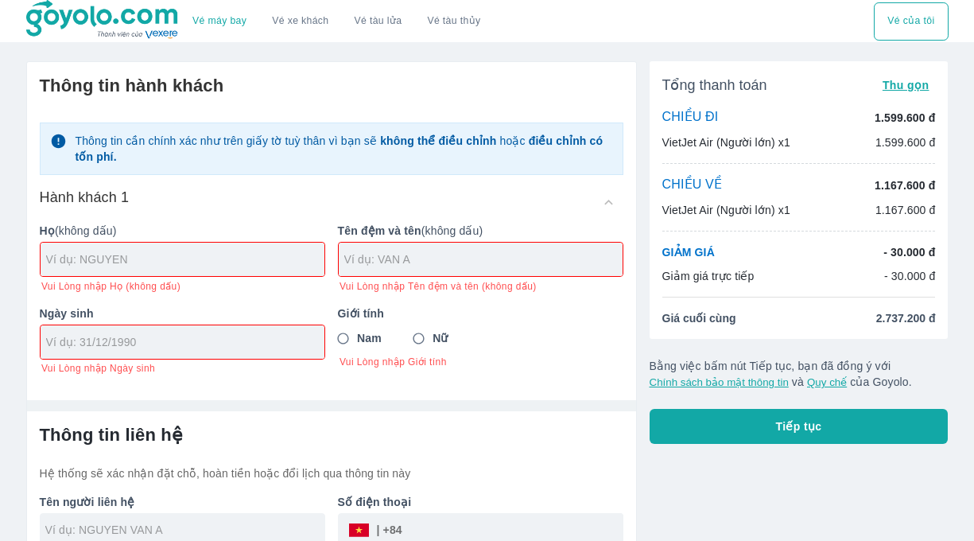  Describe the element at coordinates (438, 141) in the screenshot. I see `strong: không thể điều chỉnh` at that location.